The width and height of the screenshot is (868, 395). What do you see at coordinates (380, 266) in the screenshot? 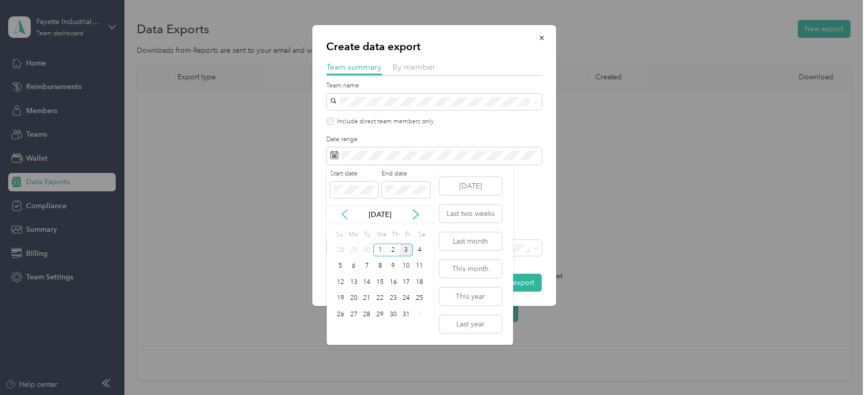
I see `div: 8` at bounding box center [380, 266].